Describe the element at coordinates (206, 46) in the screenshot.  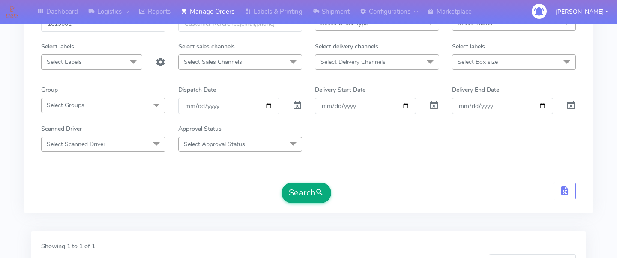
I see `label: Select sales channels` at that location.